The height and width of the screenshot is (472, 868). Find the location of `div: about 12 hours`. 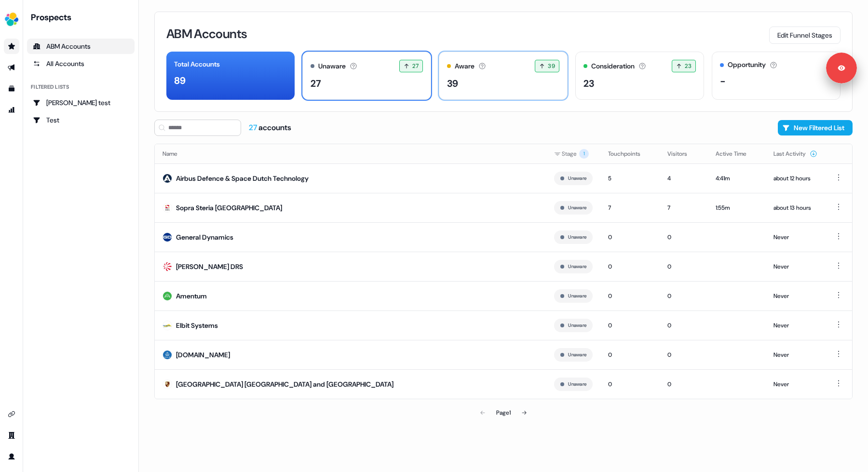

div: about 12 hours is located at coordinates (795, 178).